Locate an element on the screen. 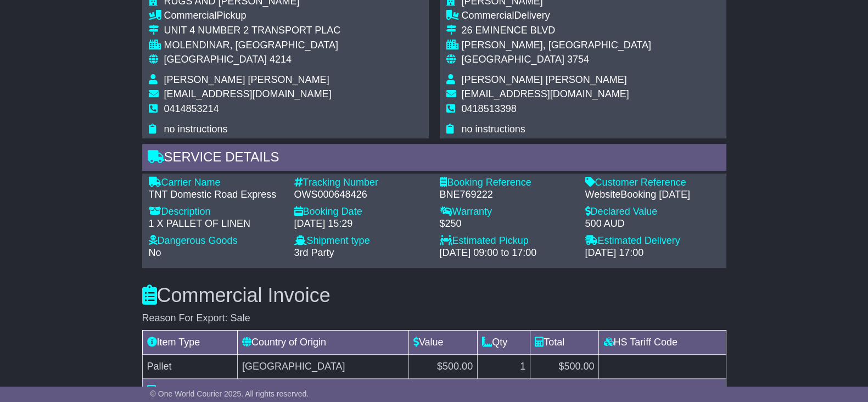 The width and height of the screenshot is (868, 402). div: Booking Reference is located at coordinates (507, 183).